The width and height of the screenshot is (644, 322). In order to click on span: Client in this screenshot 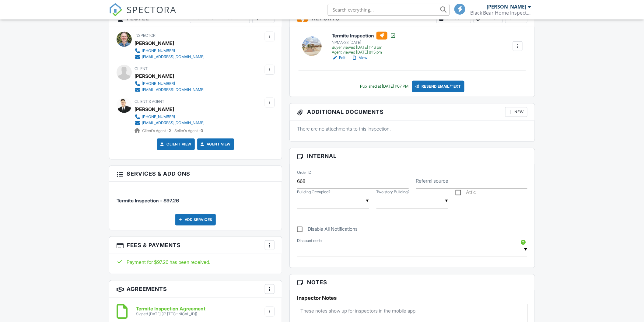, I will do `click(141, 68)`.